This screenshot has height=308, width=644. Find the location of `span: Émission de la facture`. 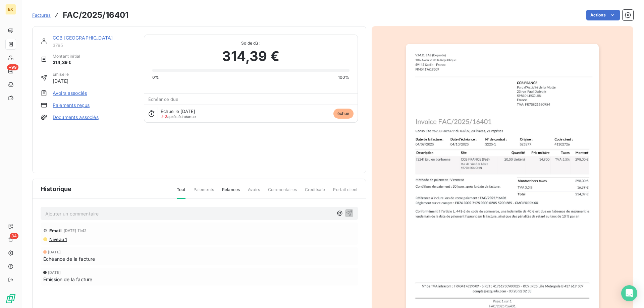

span: Émission de la facture is located at coordinates (68, 280).